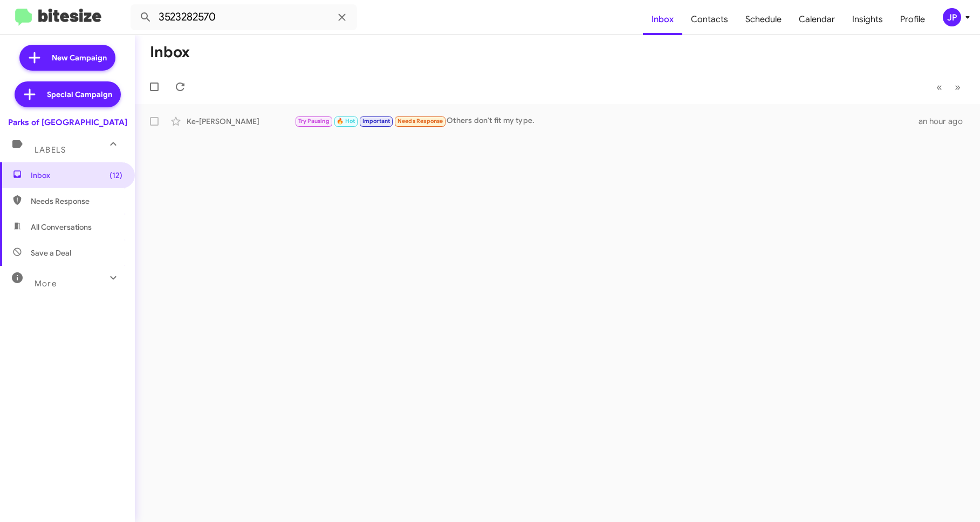 The width and height of the screenshot is (980, 522). I want to click on a: Contacts, so click(709, 19).